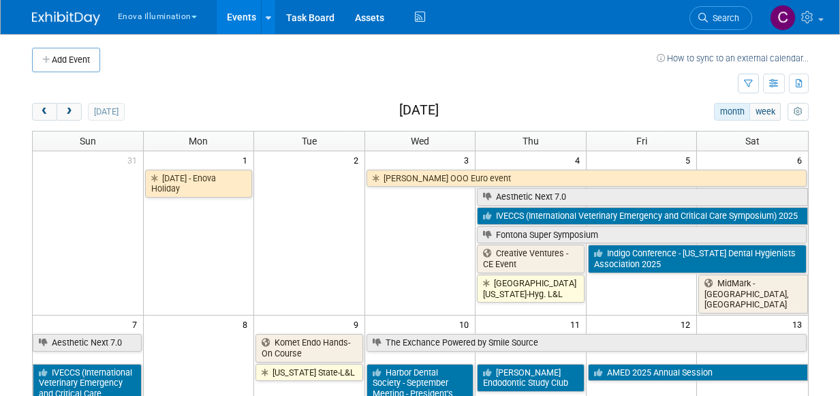  What do you see at coordinates (309, 141) in the screenshot?
I see `span: Tue` at bounding box center [309, 141].